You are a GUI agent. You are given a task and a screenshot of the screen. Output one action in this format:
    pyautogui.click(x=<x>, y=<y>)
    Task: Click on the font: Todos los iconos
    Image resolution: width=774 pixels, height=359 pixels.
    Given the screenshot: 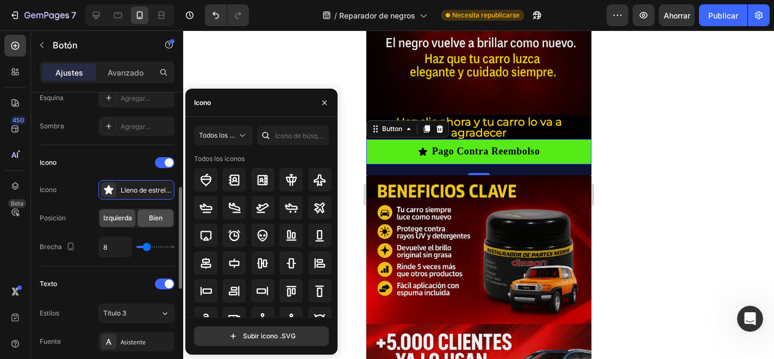 What is the action you would take?
    pyautogui.click(x=219, y=158)
    